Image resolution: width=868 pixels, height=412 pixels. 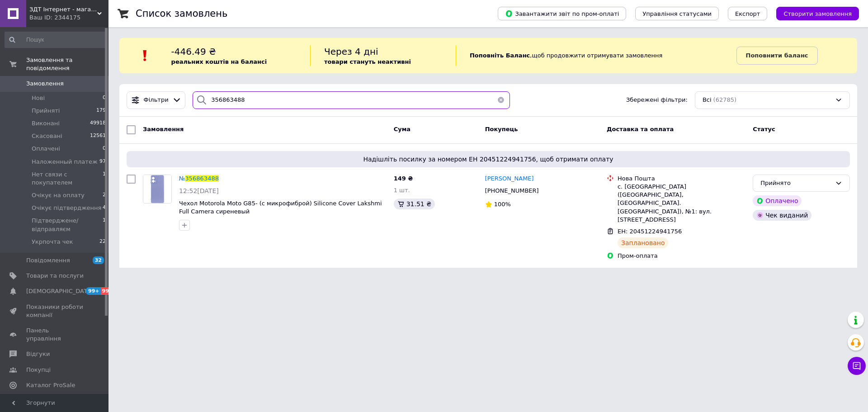 I want to click on button: Експорт, so click(x=748, y=14).